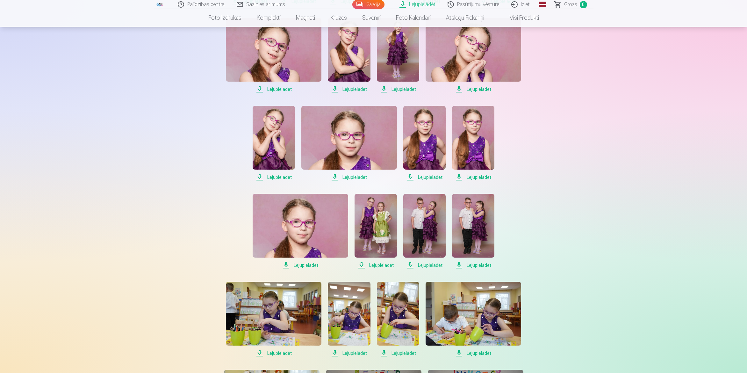  Describe the element at coordinates (519, 18) in the screenshot. I see `a: Visi produkti` at that location.